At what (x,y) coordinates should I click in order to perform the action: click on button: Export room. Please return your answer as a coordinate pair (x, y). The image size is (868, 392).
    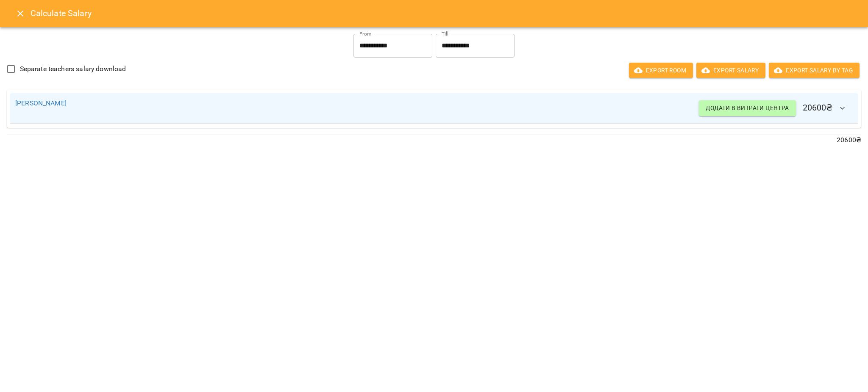
    Looking at the image, I should click on (660, 70).